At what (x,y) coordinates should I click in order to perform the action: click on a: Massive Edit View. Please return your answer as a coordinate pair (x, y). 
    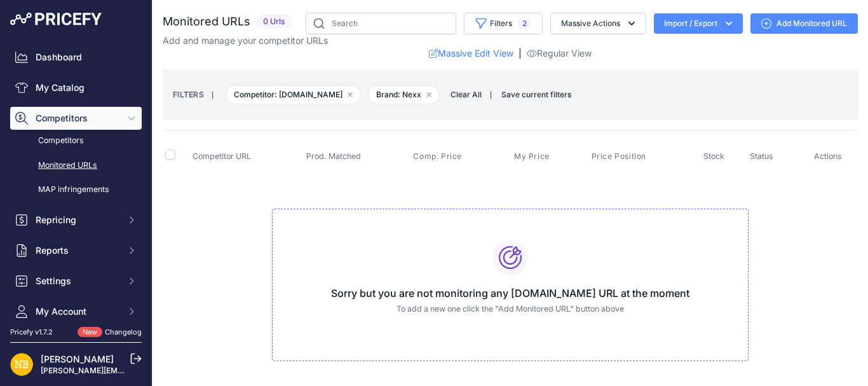
    Looking at the image, I should click on (471, 53).